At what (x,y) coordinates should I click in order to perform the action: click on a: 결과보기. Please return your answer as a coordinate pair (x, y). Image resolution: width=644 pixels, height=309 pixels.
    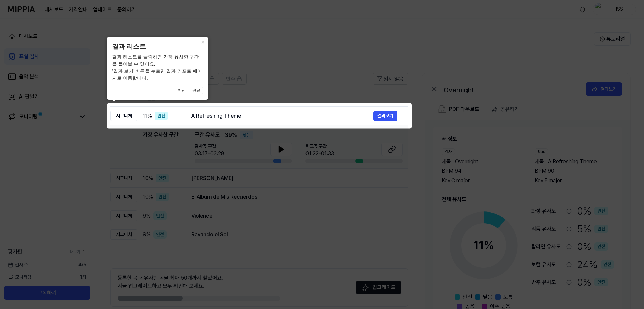
    Looking at the image, I should click on (386, 116).